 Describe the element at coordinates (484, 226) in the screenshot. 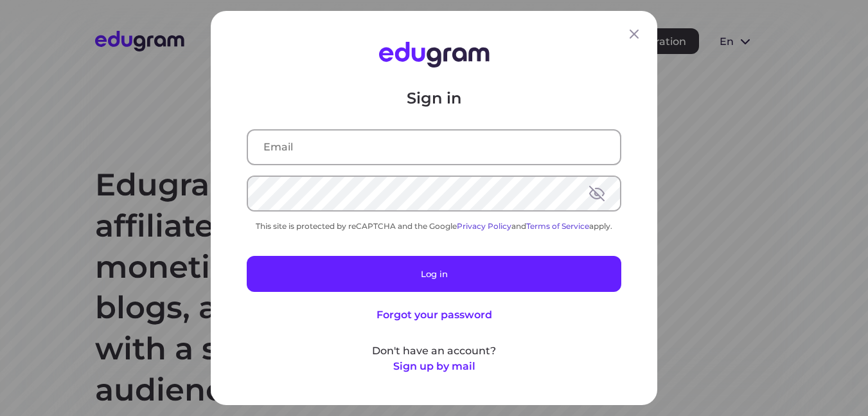

I see `a: Privacy Policy` at that location.